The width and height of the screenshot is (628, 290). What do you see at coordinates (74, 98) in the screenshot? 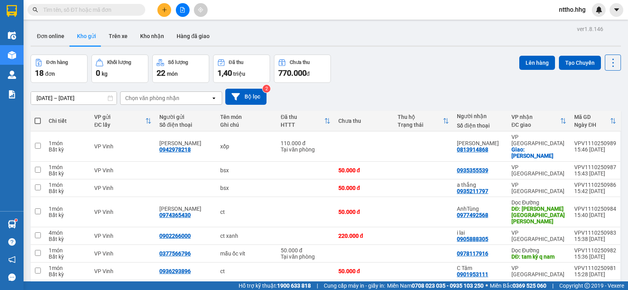
I see `input: Select a date range.` at bounding box center [74, 98].